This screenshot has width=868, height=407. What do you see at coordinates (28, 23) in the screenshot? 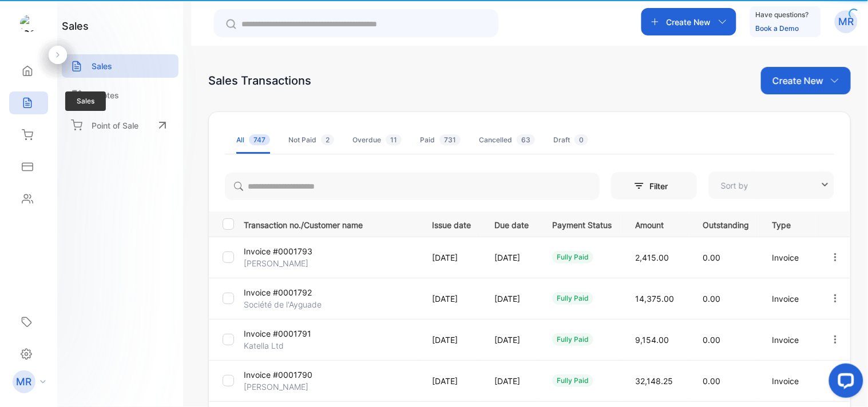
I see `img: logo` at bounding box center [28, 23].